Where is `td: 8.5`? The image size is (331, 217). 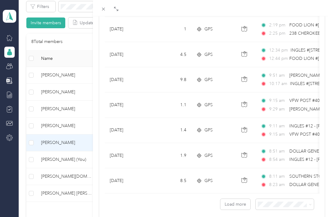 td: 8.5 is located at coordinates (171, 181).